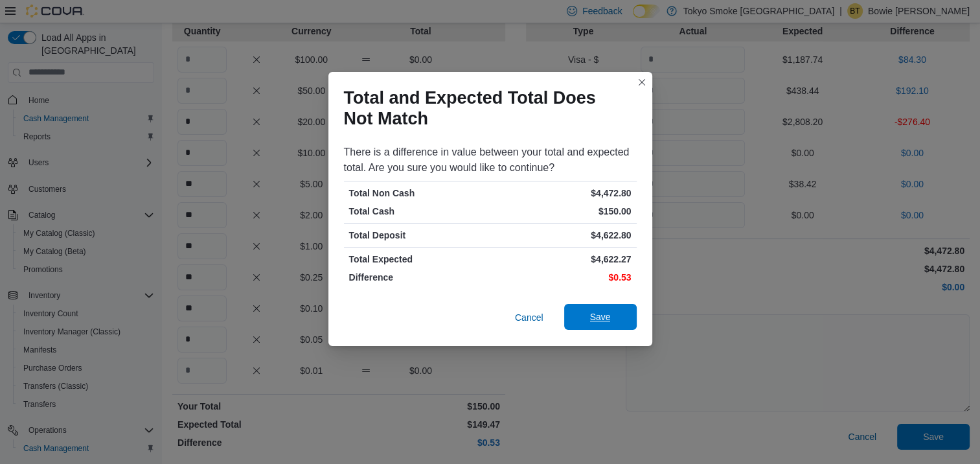 The width and height of the screenshot is (980, 464). Describe the element at coordinates (563, 278) in the screenshot. I see `p: $0.53` at that location.